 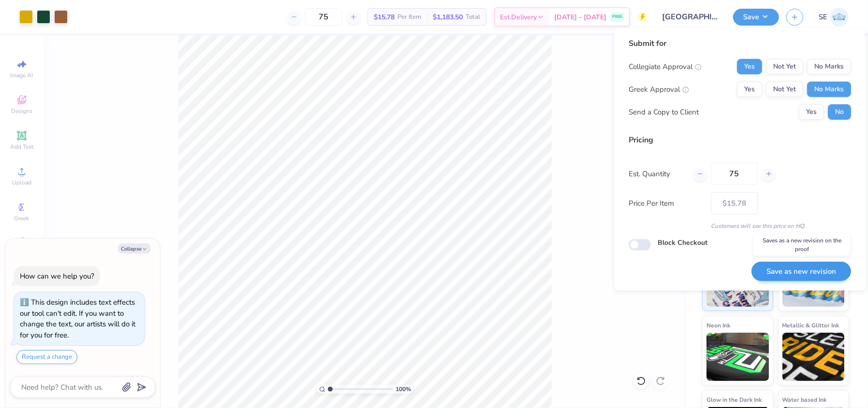 What do you see at coordinates (447, 17) in the screenshot?
I see `span: $1,183.50` at bounding box center [447, 17].